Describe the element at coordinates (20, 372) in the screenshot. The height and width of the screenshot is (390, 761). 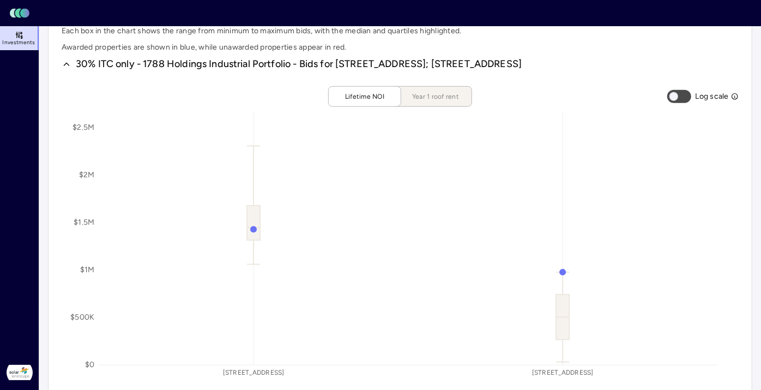
I see `img: Solar Landscape` at that location.